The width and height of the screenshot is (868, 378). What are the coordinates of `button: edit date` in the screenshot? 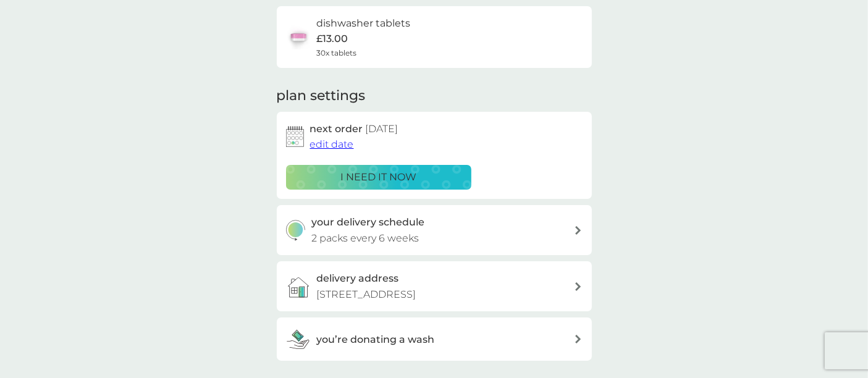 It's located at (332, 145).